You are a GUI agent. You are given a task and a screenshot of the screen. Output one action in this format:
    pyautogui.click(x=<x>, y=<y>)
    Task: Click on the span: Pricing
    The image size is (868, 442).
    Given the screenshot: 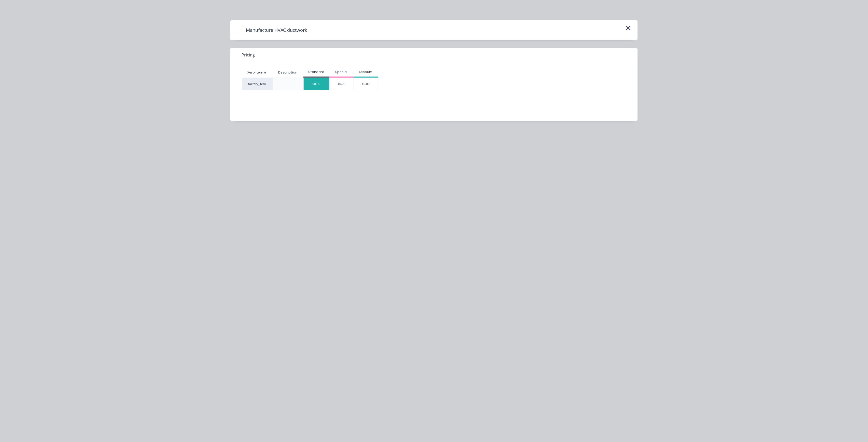 What is the action you would take?
    pyautogui.click(x=248, y=55)
    